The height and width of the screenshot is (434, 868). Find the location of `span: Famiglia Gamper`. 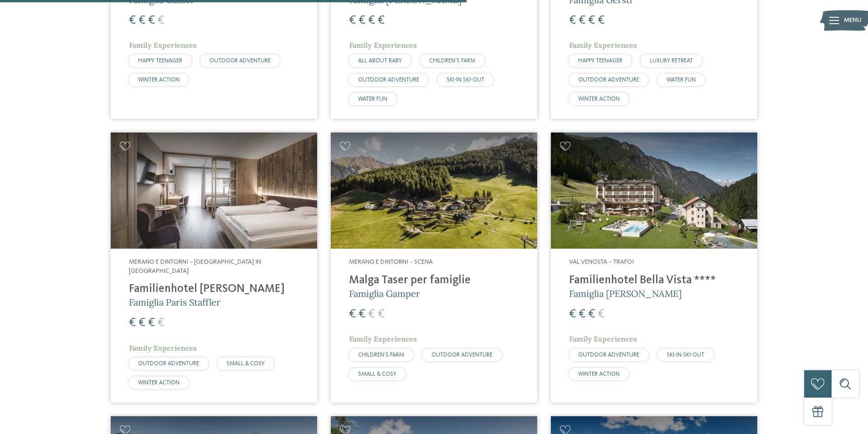

span: Famiglia Gamper is located at coordinates (385, 293).